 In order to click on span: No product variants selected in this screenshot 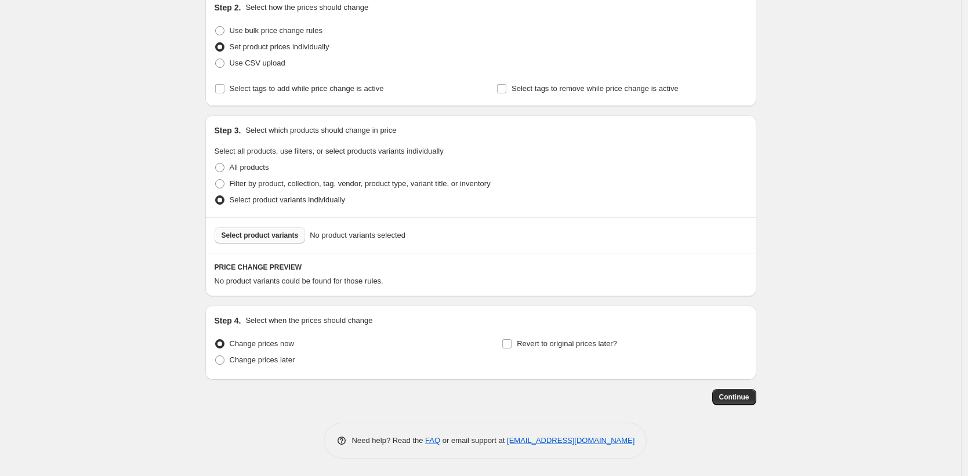, I will do `click(357, 235)`.